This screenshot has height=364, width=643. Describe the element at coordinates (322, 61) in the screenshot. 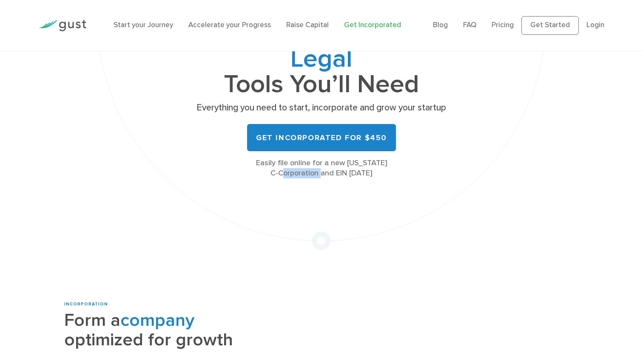

I see `span: Legal` at that location.